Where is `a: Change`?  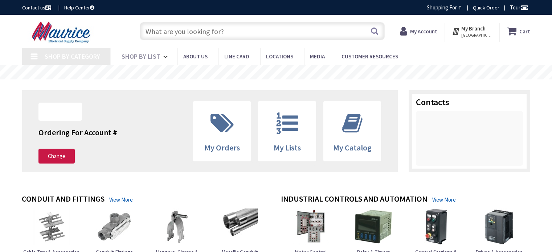
a: Change is located at coordinates (57, 156).